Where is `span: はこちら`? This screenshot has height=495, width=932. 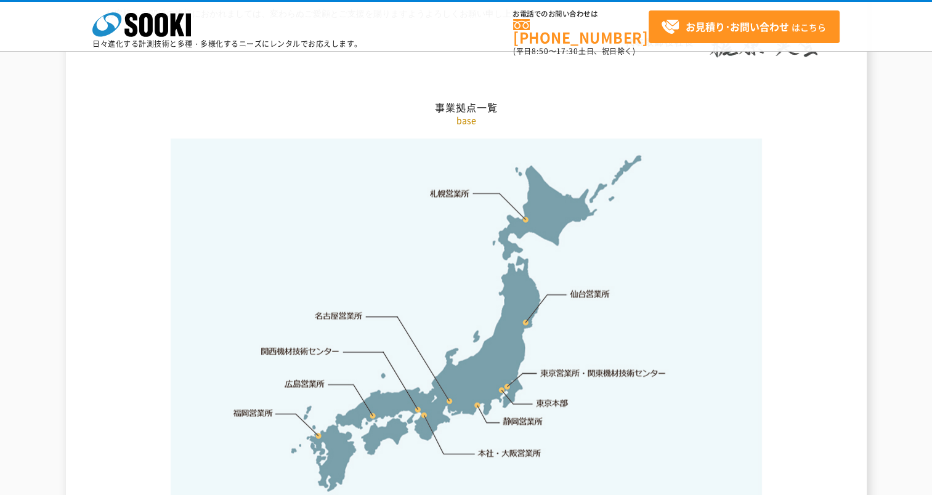 span: はこちら is located at coordinates (744, 27).